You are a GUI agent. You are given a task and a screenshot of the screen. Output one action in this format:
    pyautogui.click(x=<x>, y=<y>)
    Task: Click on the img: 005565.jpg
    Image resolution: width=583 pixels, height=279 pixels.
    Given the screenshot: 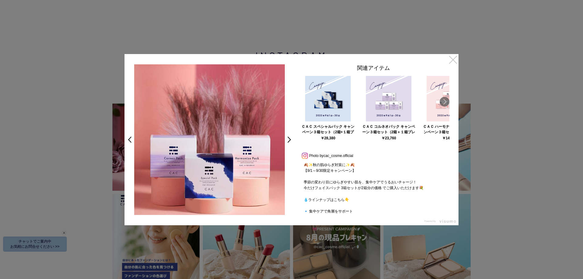 What is the action you would take?
    pyautogui.click(x=328, y=99)
    